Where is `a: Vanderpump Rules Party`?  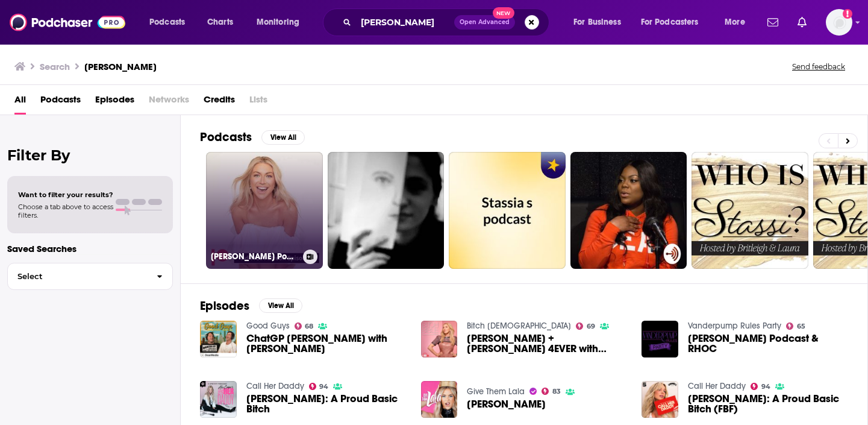 a: Vanderpump Rules Party is located at coordinates (734, 325).